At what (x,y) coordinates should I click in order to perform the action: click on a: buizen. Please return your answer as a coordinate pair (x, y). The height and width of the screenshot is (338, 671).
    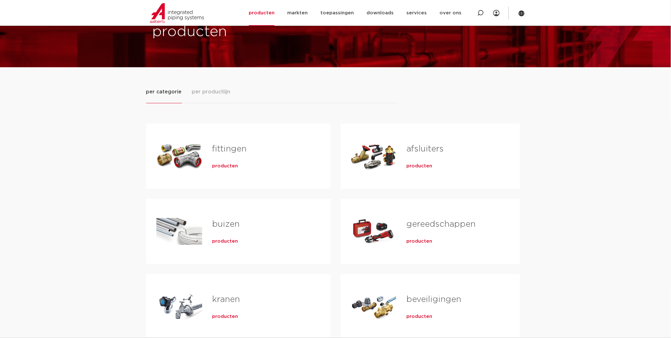
    Looking at the image, I should click on (226, 224).